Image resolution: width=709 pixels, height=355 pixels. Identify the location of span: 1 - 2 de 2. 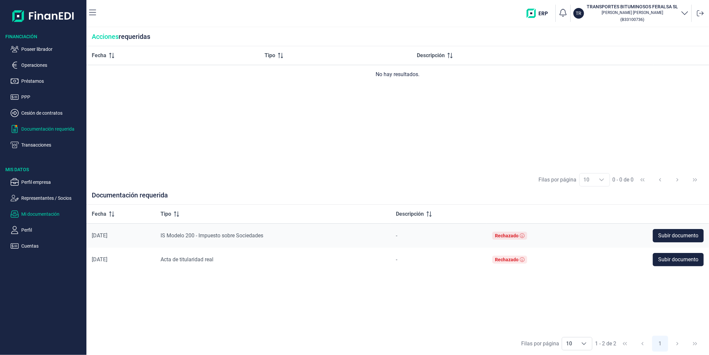
(606, 344).